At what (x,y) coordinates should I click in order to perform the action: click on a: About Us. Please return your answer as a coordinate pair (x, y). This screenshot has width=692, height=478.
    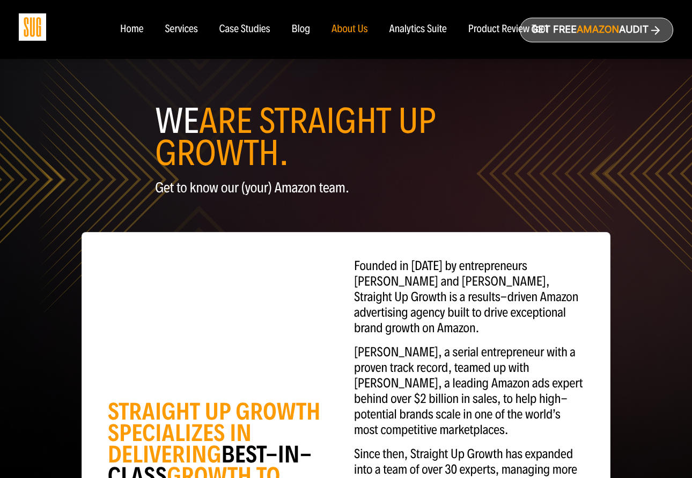
    Looking at the image, I should click on (350, 29).